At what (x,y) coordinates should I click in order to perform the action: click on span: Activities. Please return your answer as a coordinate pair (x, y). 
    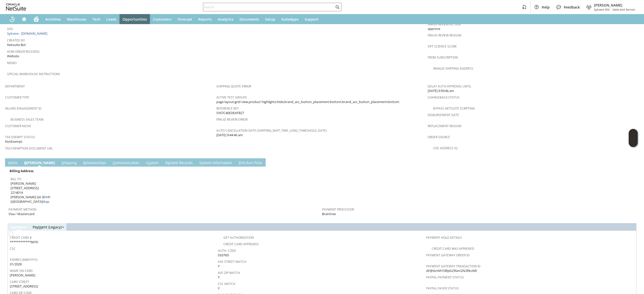
    Looking at the image, I should click on (53, 19).